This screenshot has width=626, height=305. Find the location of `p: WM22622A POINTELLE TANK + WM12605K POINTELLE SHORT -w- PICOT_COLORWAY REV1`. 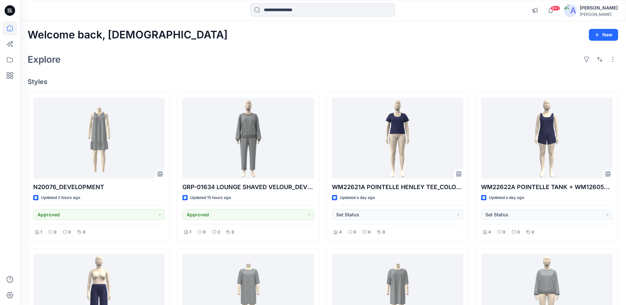

p: WM22622A POINTELLE TANK + WM12605K POINTELLE SHORT -w- PICOT_COLORWAY REV1 is located at coordinates (547, 187).